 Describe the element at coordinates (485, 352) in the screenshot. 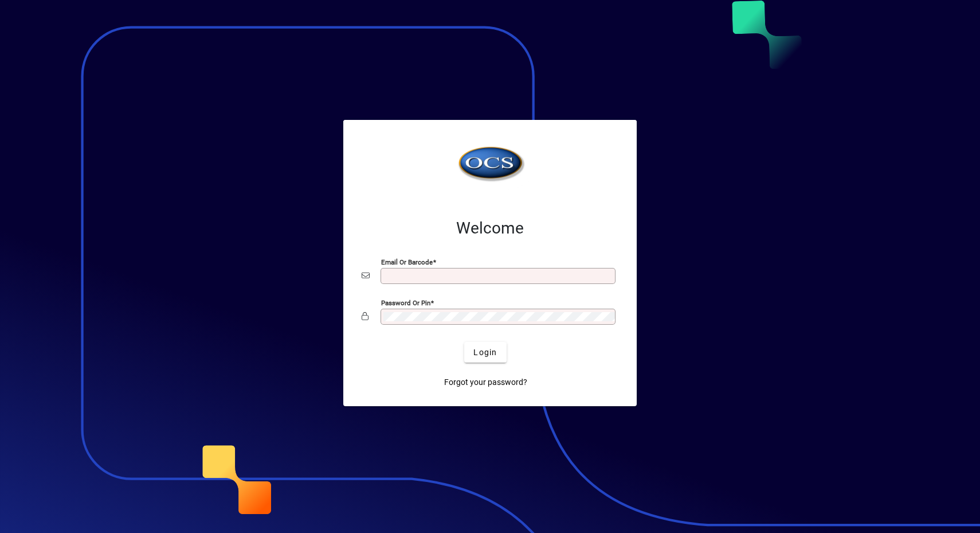

I see `button: Login` at that location.